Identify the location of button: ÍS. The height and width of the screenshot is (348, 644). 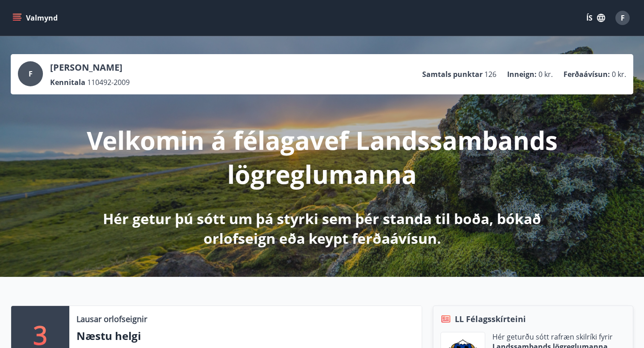
(596, 18).